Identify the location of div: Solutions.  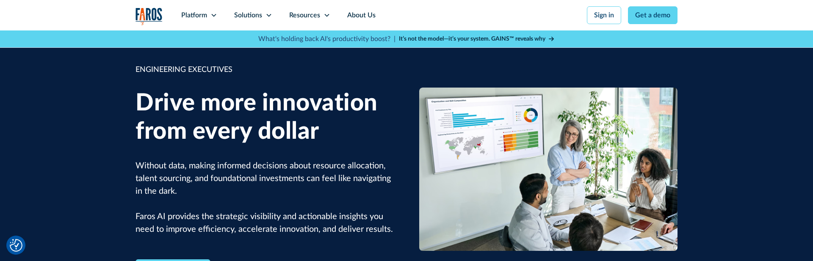
(248, 15).